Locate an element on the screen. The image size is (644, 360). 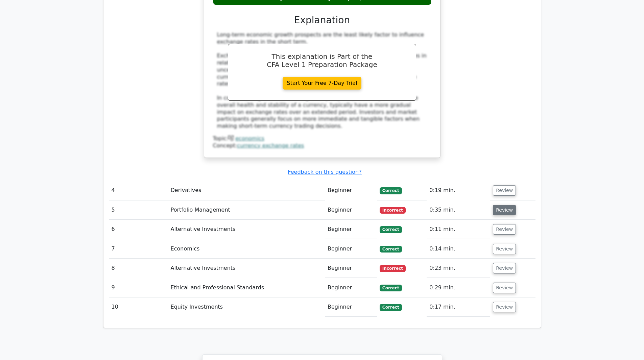
td: 0:23 min. is located at coordinates (458, 268).